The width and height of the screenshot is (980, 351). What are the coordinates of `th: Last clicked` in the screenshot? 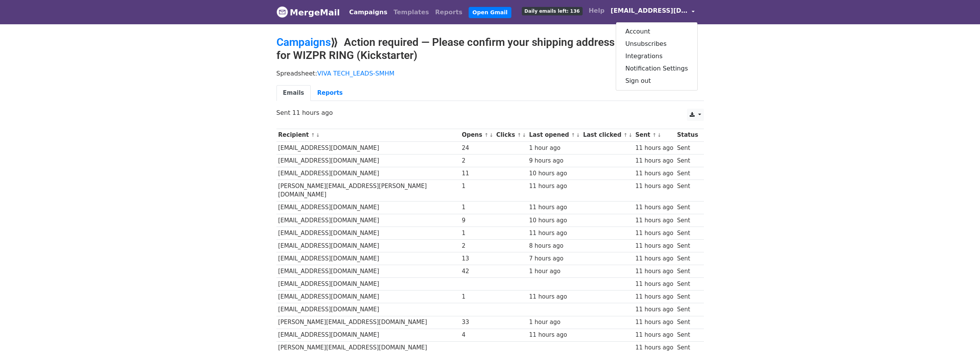 It's located at (608, 135).